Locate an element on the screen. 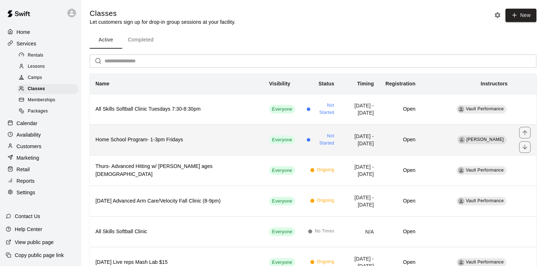 The image size is (545, 266). div: Camps is located at coordinates (48, 78).